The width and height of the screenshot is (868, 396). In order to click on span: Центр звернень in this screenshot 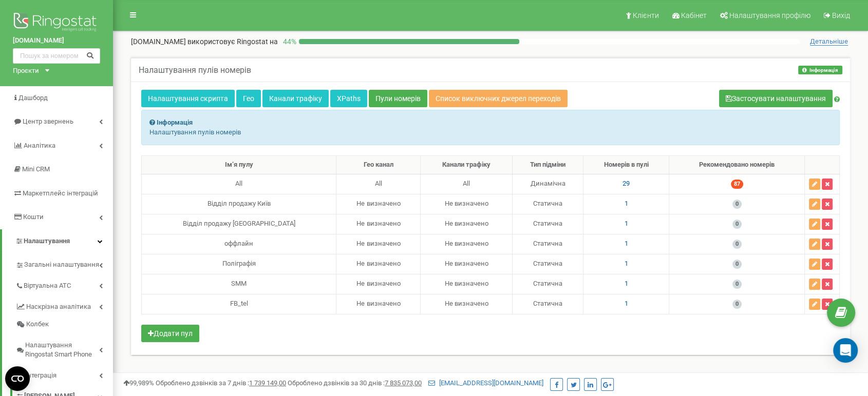, I will do `click(48, 121)`.